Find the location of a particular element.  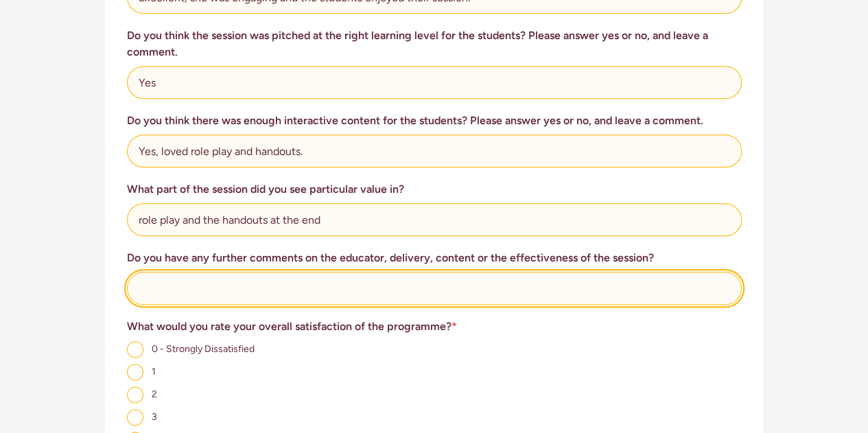

input: 0 - Strongly Dissatisfied is located at coordinates (135, 349).